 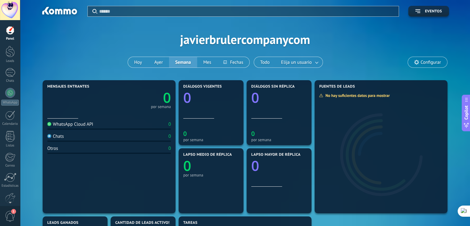 What do you see at coordinates (63, 223) in the screenshot?
I see `span: Leads ganados` at bounding box center [63, 223].